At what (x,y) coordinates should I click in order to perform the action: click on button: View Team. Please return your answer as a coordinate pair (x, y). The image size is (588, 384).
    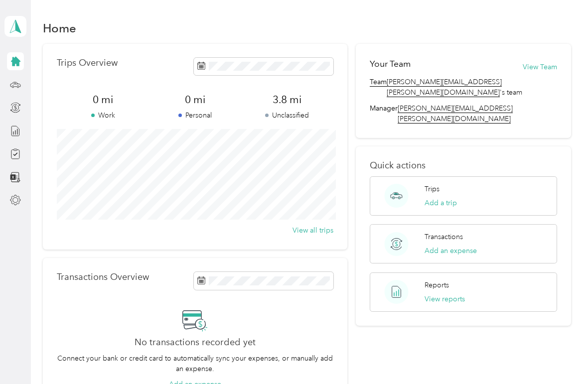
    Looking at the image, I should click on (539, 67).